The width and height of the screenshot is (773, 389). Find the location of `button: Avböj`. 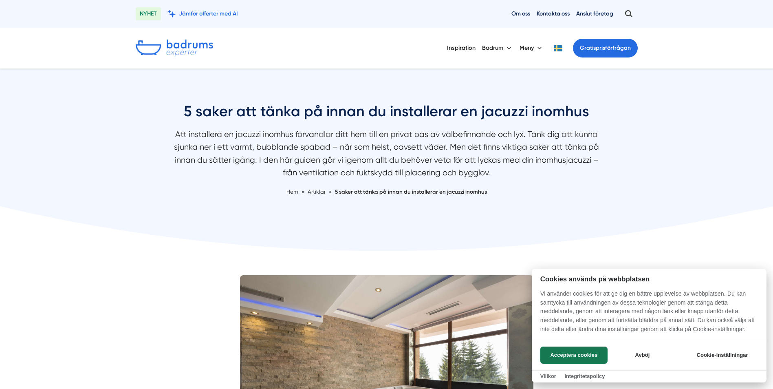

button: Avböj is located at coordinates (642, 355).